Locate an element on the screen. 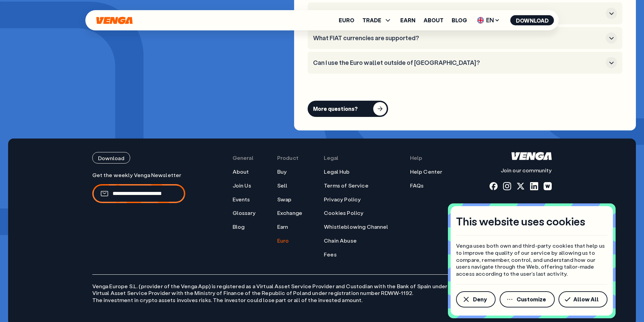 This screenshot has height=322, width=644. a: Join Us is located at coordinates (242, 185).